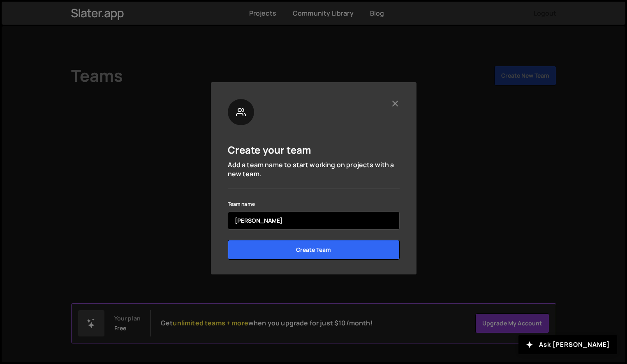  I want to click on input: name, so click(314, 221).